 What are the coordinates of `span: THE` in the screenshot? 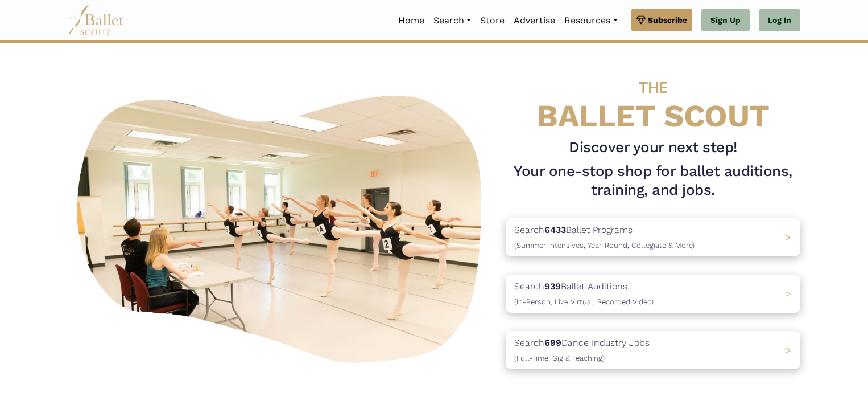 It's located at (653, 87).